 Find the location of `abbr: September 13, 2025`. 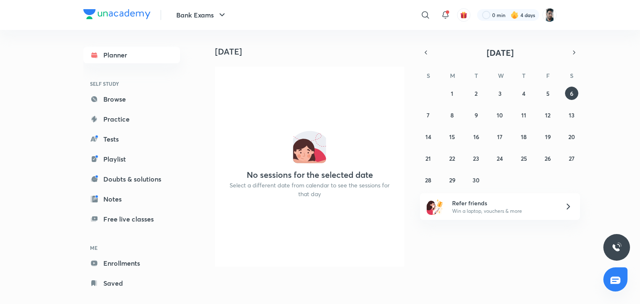

abbr: September 13, 2025 is located at coordinates (572, 115).